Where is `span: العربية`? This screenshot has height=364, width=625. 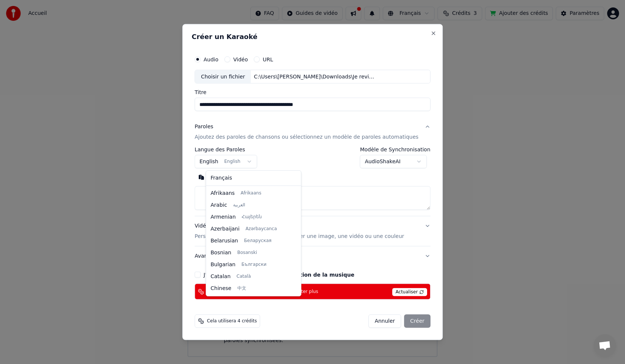 span: العربية is located at coordinates (239, 205).